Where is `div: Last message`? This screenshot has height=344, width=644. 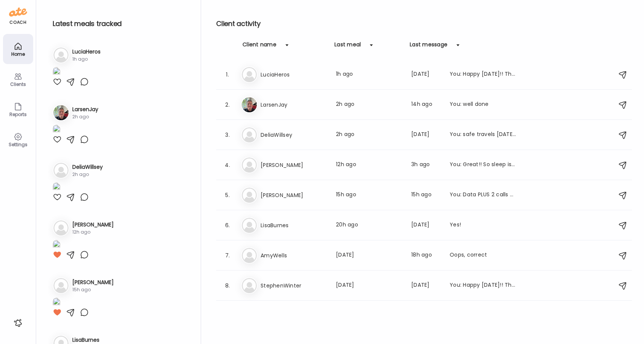 div: Last message is located at coordinates (428, 47).